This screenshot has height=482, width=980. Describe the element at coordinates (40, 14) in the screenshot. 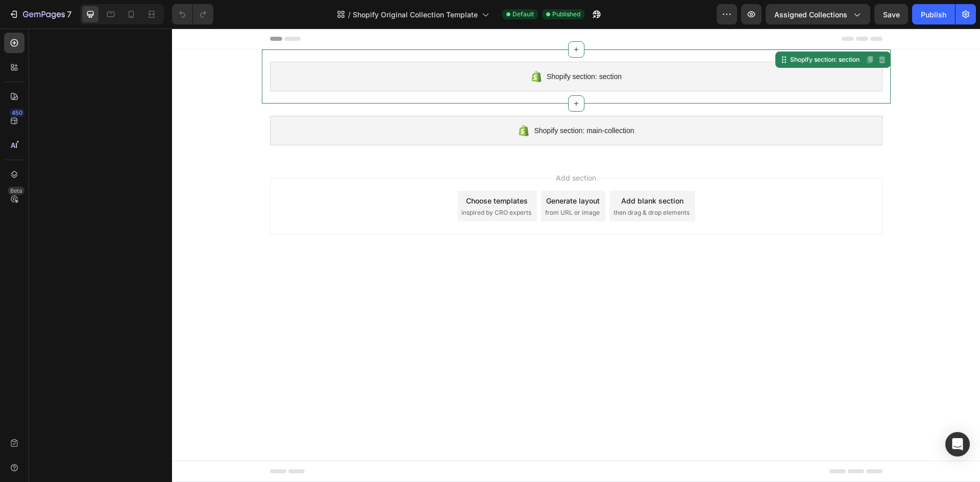

I see `button: 7` at that location.